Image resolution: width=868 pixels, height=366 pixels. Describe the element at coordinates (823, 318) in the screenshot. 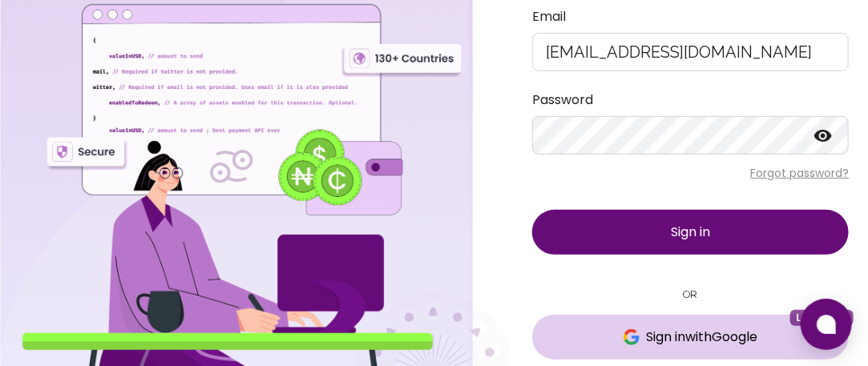

I see `span: Last used` at that location.